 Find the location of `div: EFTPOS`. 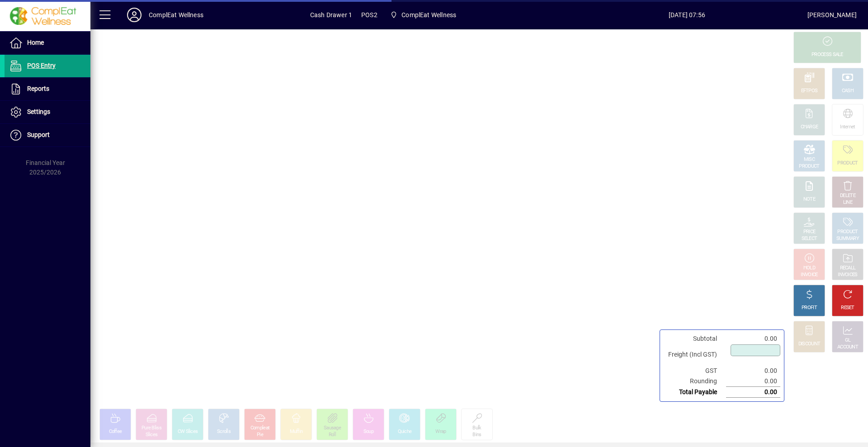

div: EFTPOS is located at coordinates (808, 91).